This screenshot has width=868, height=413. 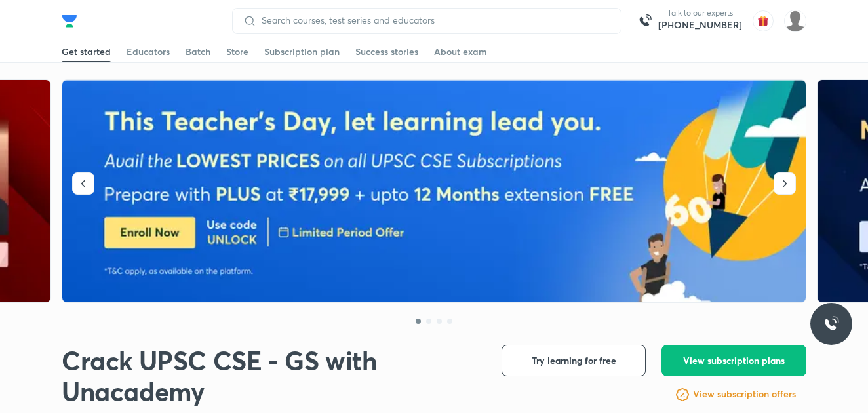 I want to click on span: Try learning for free, so click(x=574, y=360).